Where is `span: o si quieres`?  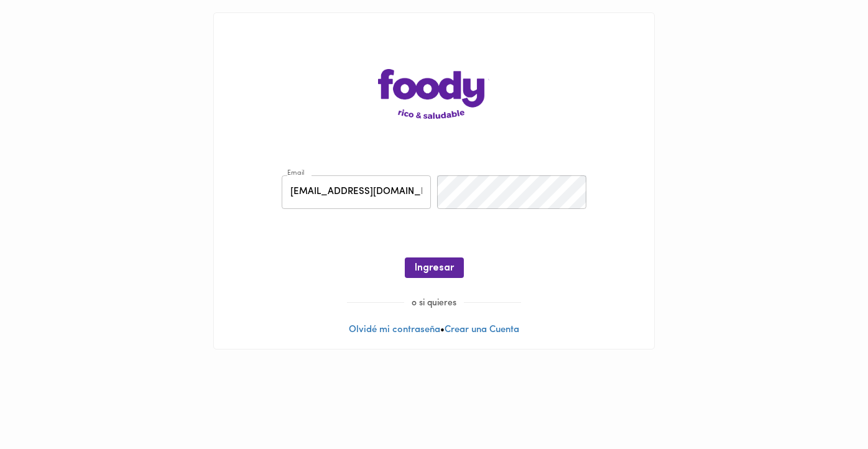
span: o si quieres is located at coordinates (434, 302).